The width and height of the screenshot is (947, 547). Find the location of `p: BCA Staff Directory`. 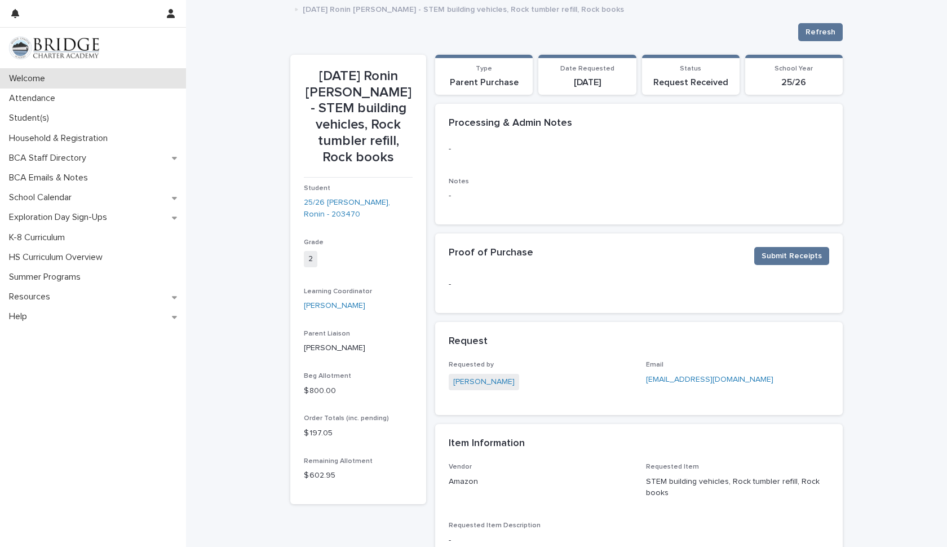

p: BCA Staff Directory is located at coordinates (50, 158).